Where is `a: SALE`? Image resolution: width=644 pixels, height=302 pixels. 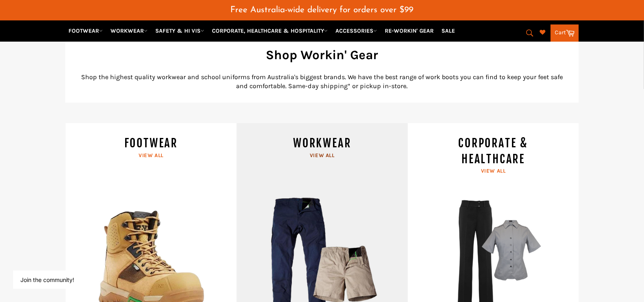
a: SALE is located at coordinates (448, 30).